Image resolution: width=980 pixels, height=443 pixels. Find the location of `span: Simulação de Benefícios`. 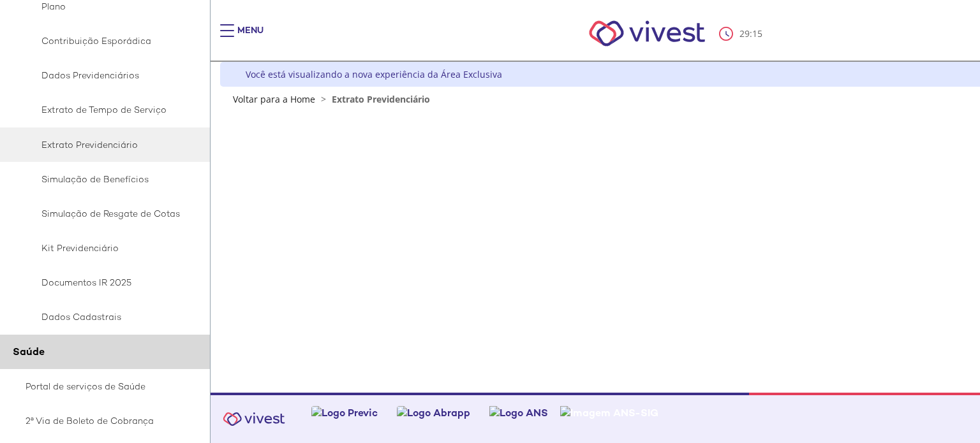

span: Simulação de Benefícios is located at coordinates (103, 179).